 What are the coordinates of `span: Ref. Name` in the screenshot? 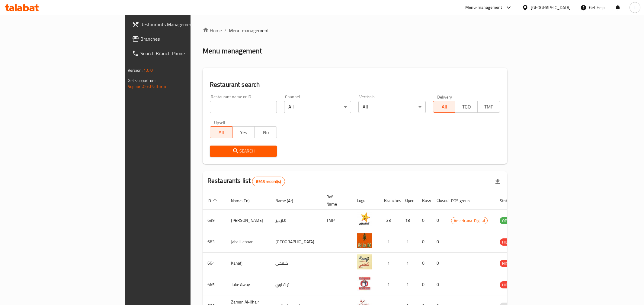 It's located at (336, 200).